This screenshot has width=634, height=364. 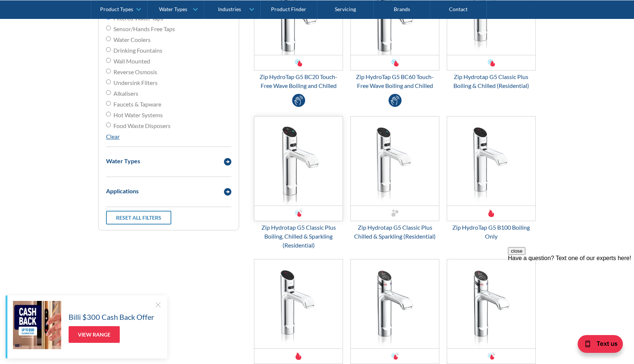 What do you see at coordinates (41, 17) in the screenshot?
I see `button: Select to open the chat widget` at bounding box center [41, 17].